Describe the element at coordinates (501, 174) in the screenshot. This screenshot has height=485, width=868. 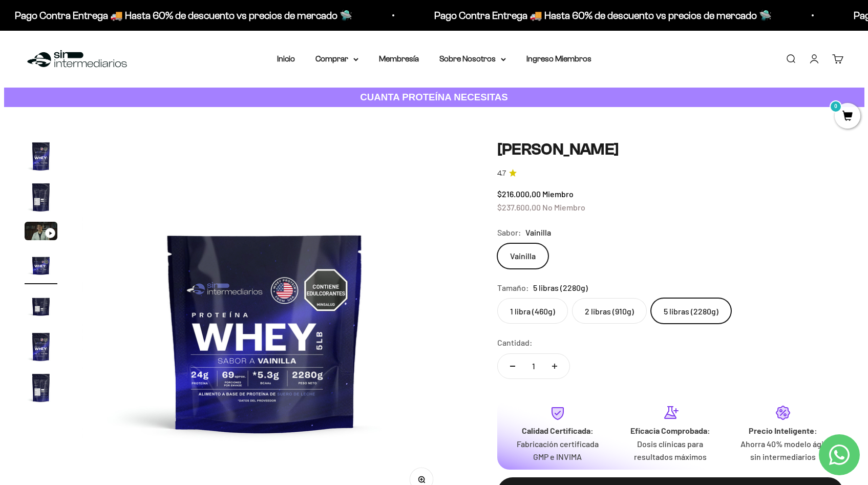
I see `span: 4.7` at that location.